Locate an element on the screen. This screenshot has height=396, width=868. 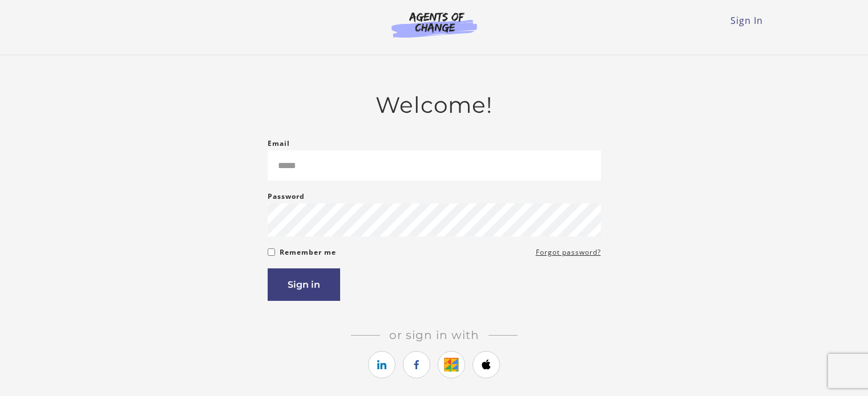
h2: Welcome! is located at coordinates (434, 105).